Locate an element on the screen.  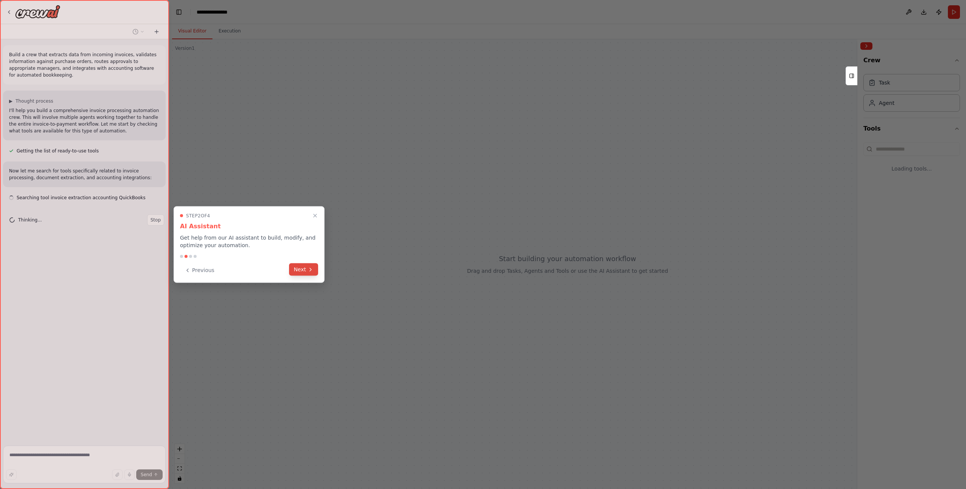
h3: AI Assistant is located at coordinates (249, 226).